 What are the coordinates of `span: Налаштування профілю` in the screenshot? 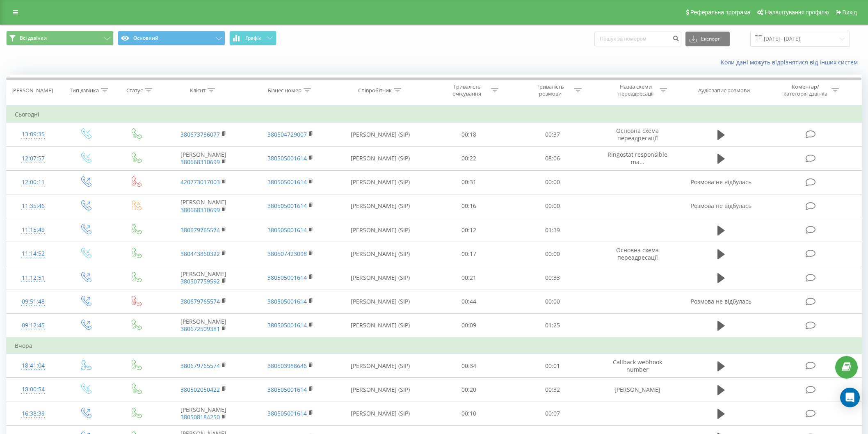 It's located at (796, 12).